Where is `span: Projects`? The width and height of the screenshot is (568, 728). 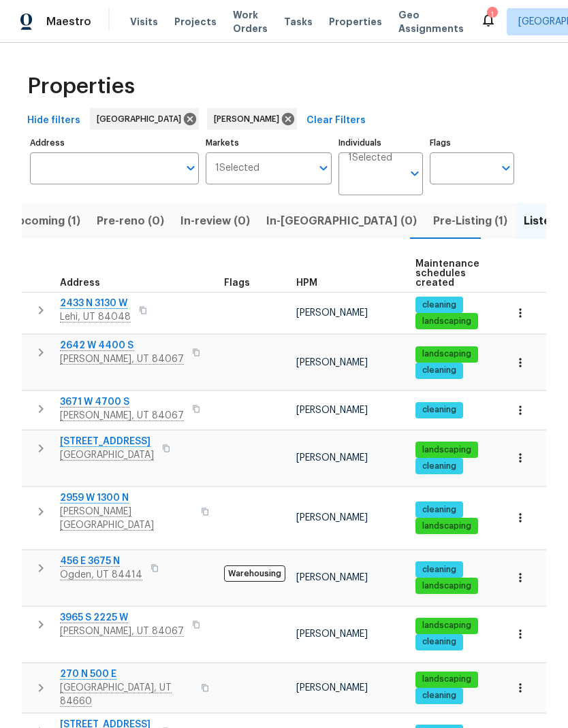 span: Projects is located at coordinates (195, 22).